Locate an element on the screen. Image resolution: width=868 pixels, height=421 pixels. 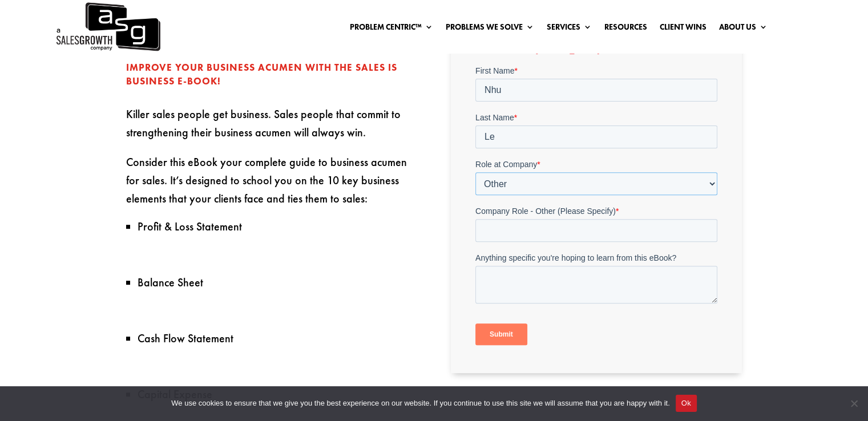
p: Consider this eBook your complete guide to business acumen for sales. It’s designed to school you... is located at coordinates (272, 186).